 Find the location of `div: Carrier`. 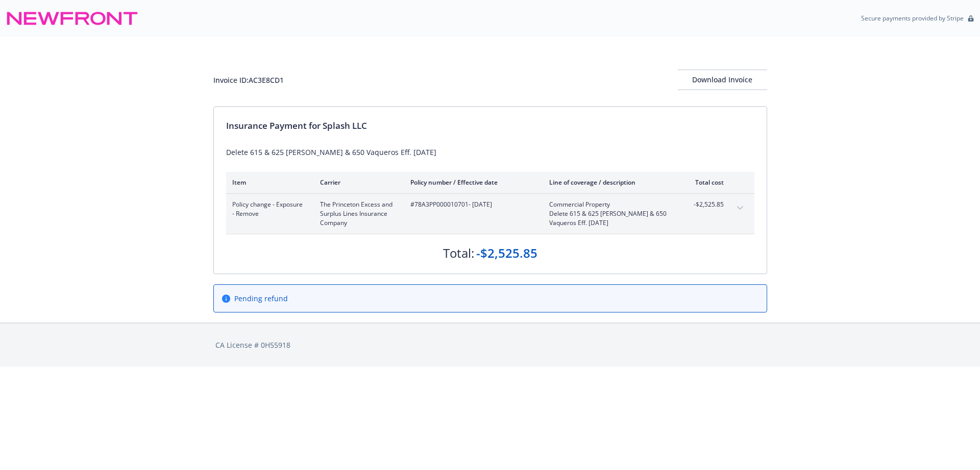

div: Carrier is located at coordinates (357, 182).